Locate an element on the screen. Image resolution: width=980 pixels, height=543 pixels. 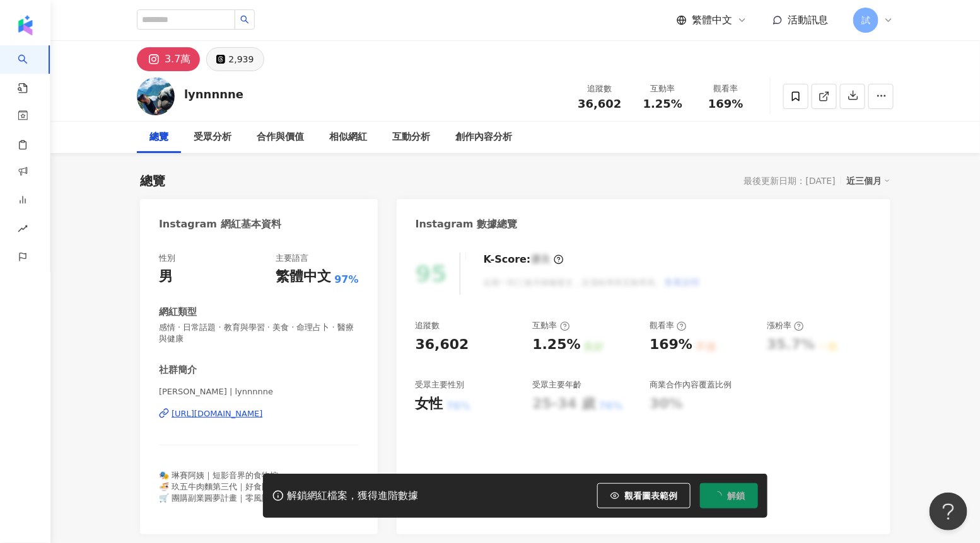
div: 網紅類型 is located at coordinates (178, 312).